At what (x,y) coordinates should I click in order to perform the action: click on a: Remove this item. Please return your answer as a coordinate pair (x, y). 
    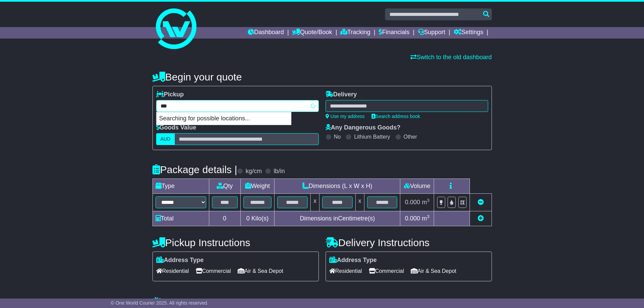
    Looking at the image, I should click on (481, 202).